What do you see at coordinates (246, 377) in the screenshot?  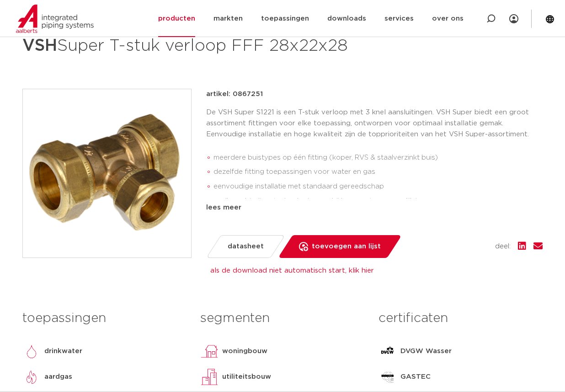 I see `p: utiliteitsbouw` at bounding box center [246, 377].